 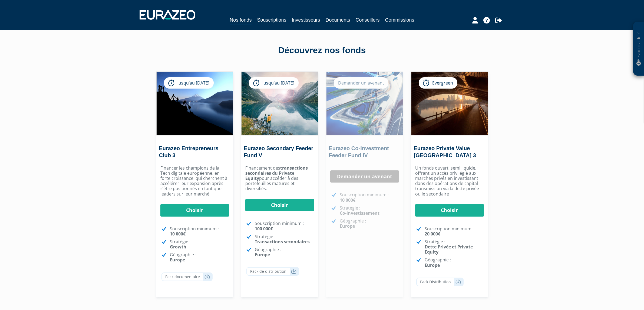 I want to click on div: Evergreen, so click(x=438, y=83).